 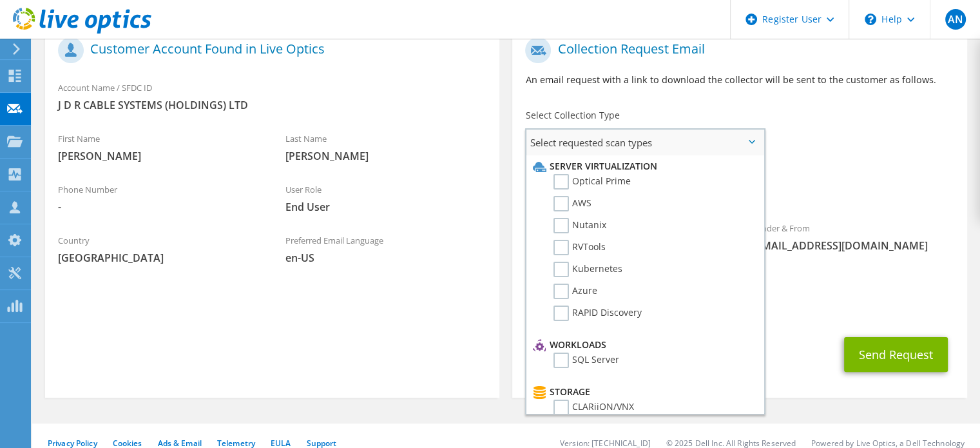 I want to click on div: Sender & From, so click(x=853, y=236).